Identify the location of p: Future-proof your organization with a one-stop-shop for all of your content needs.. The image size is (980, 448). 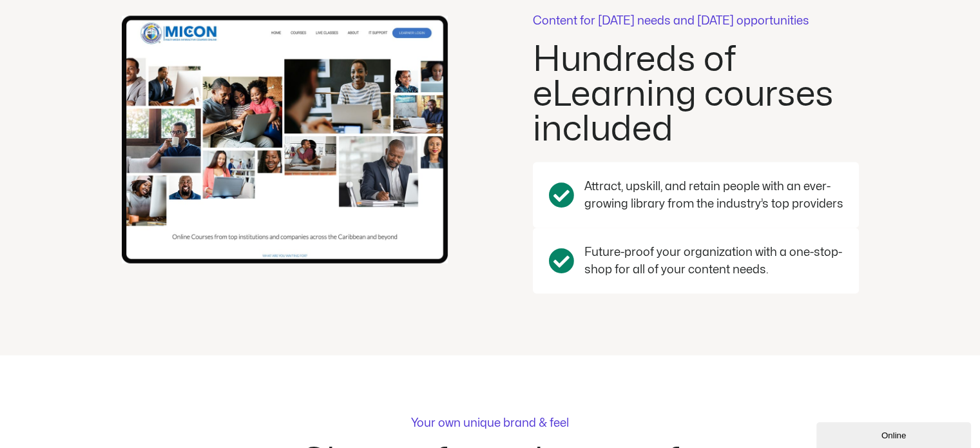
(714, 261).